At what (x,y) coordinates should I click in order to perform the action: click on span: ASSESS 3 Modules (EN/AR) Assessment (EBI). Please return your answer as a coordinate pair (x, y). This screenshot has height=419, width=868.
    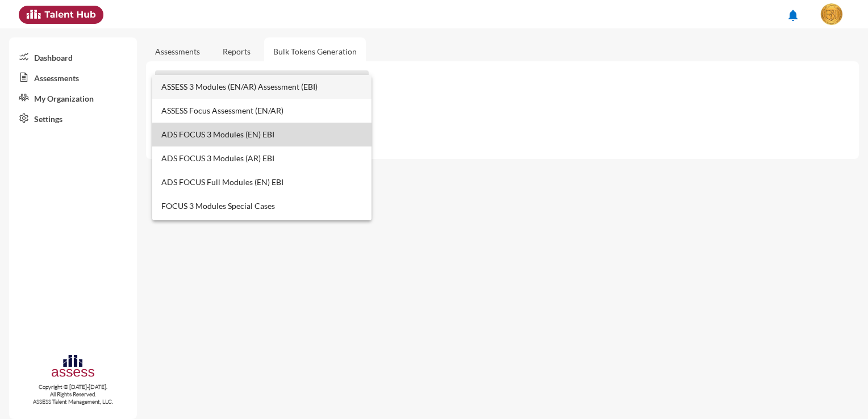
    Looking at the image, I should click on (262, 87).